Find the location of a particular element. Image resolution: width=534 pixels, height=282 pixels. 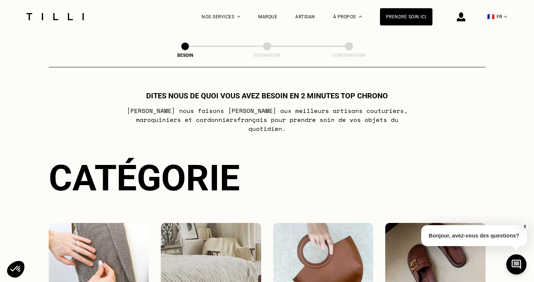

button: X is located at coordinates (524, 227).